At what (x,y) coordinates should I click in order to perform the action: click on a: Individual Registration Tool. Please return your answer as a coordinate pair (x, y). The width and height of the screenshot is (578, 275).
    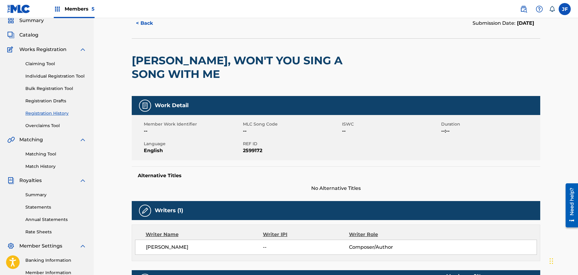
    Looking at the image, I should click on (56, 76).